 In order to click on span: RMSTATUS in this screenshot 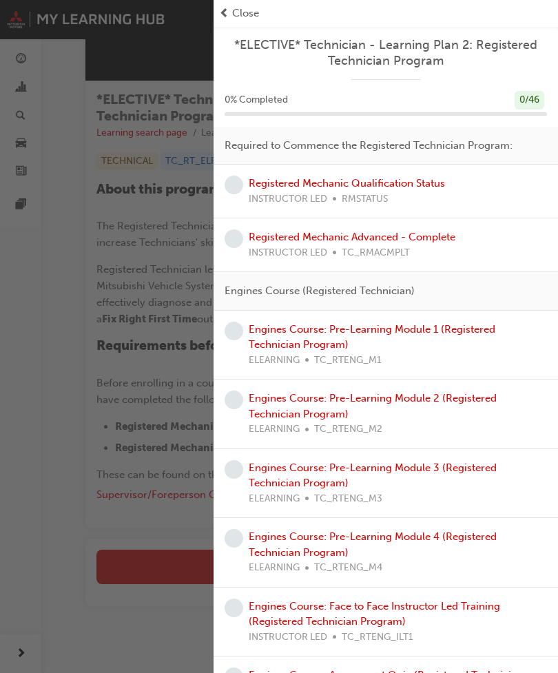, I will do `click(364, 199)`.